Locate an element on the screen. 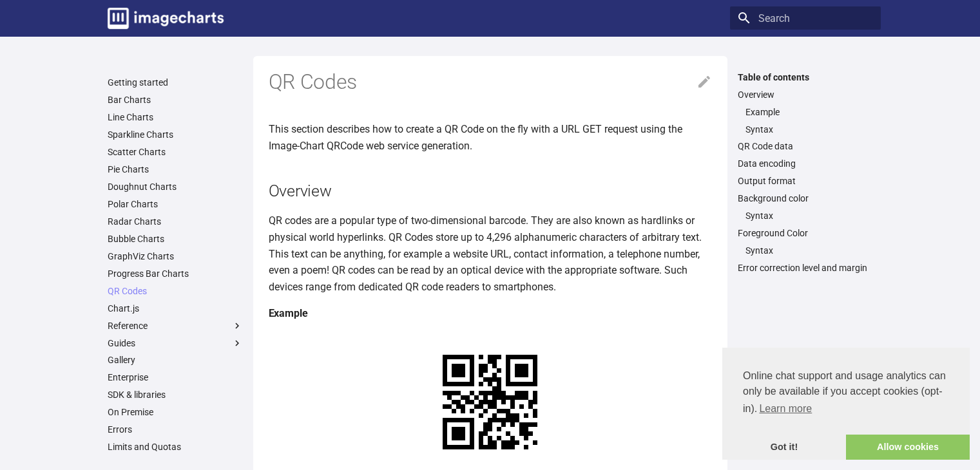 Image resolution: width=980 pixels, height=470 pixels. label: Guides is located at coordinates (176, 343).